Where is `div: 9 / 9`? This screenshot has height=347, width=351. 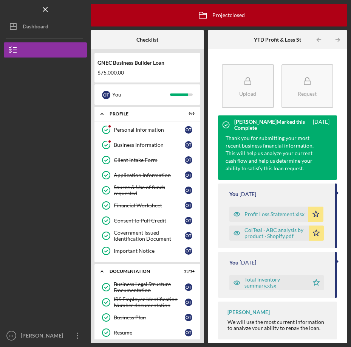
div: 9 / 9 is located at coordinates (188, 114).